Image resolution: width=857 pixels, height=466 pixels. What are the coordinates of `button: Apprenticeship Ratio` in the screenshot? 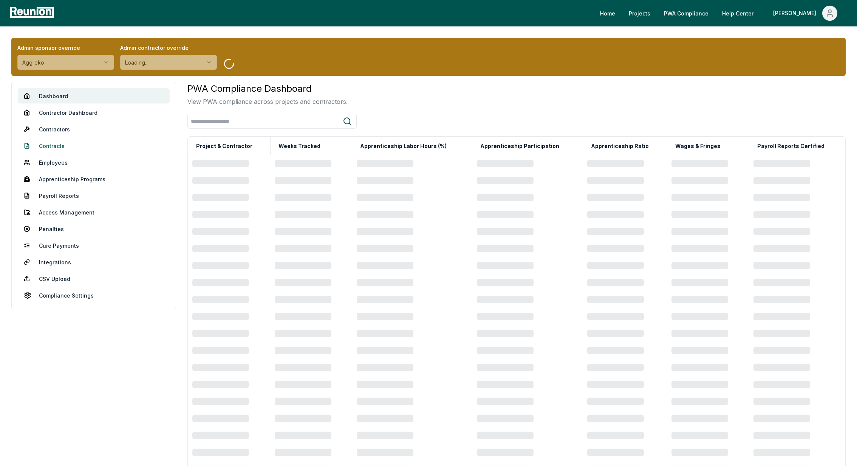 It's located at (620, 146).